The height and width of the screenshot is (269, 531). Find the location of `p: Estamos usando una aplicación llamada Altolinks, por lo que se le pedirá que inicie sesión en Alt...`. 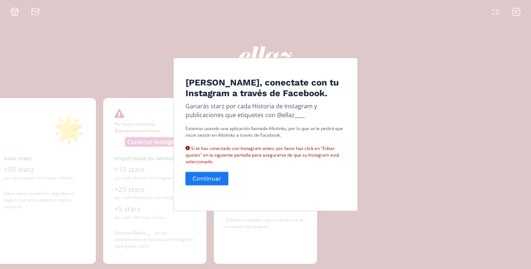

p: Estamos usando una aplicación llamada Altolinks, por lo que se le pedirá que inicie sesión en Alt... is located at coordinates (266, 145).